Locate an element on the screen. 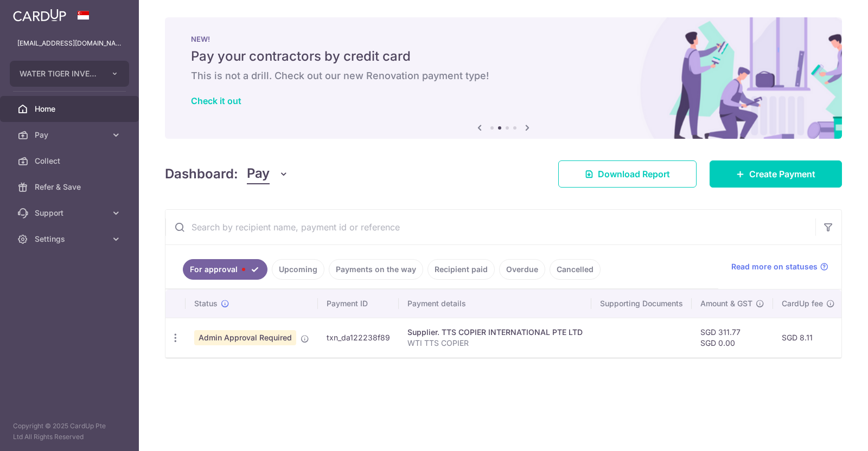 This screenshot has width=868, height=451. a: Overdue is located at coordinates (522, 269).